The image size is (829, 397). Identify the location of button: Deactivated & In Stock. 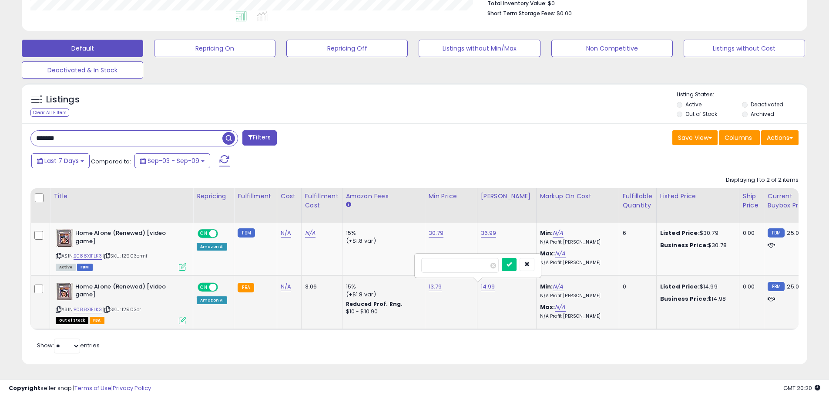
(82, 70).